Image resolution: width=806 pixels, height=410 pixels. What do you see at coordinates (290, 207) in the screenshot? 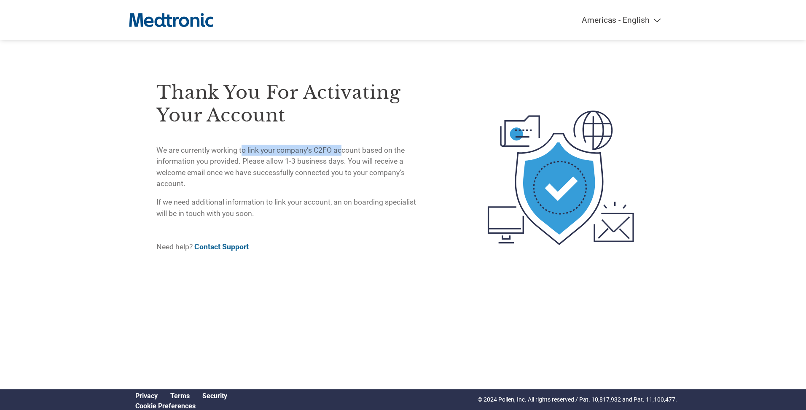
I see `p: If we need additional information to link your account, an on boarding specialist will be in touc...` at bounding box center [290, 207].